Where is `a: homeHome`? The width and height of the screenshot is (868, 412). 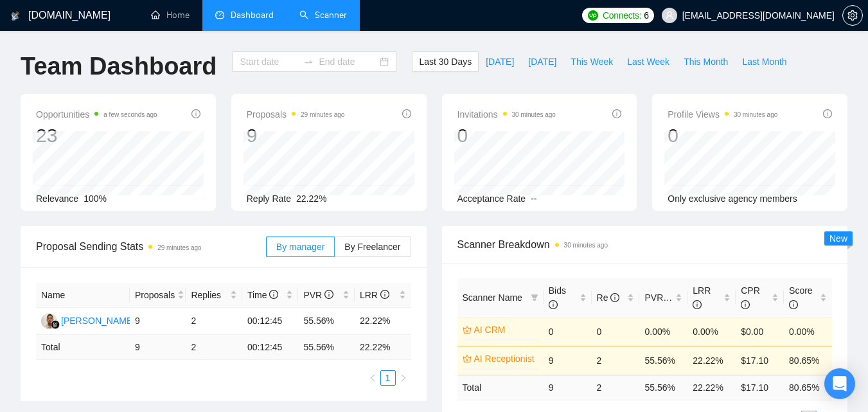
a: homeHome is located at coordinates (170, 14).